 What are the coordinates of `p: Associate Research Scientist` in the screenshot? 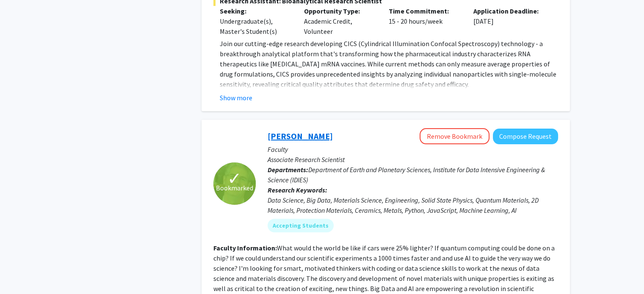 It's located at (413, 160).